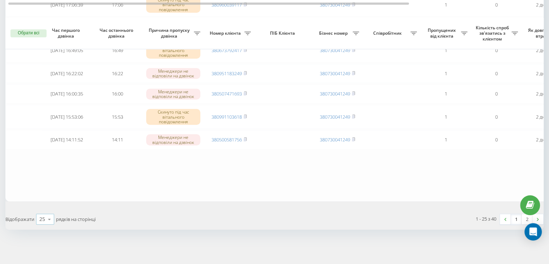 Image resolution: width=549 pixels, height=264 pixels. Describe the element at coordinates (533, 232) in the screenshot. I see `div: Open Intercom Messenger` at that location.